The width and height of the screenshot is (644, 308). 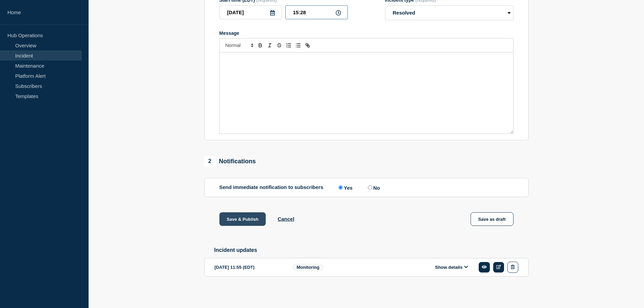 I want to click on button: Show details, so click(x=452, y=267).